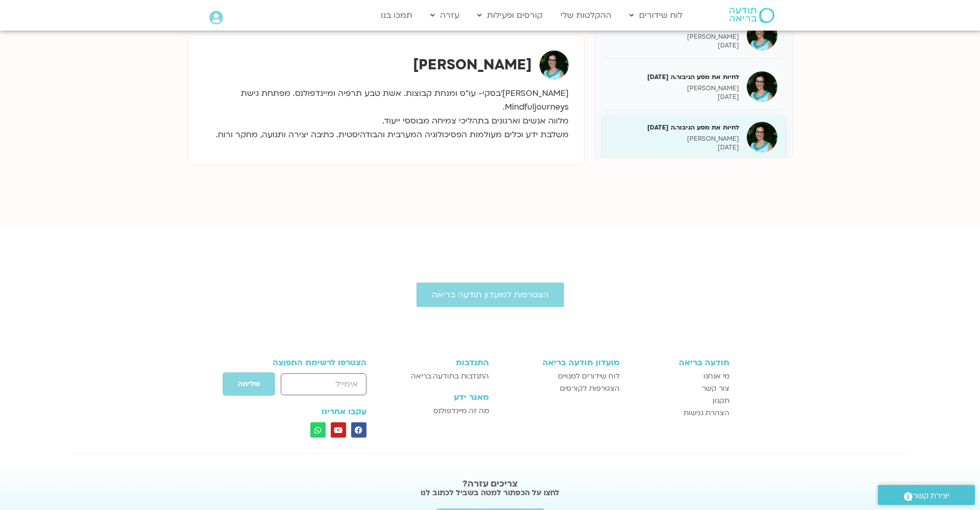 The image size is (980, 510). What do you see at coordinates (680, 389) in the screenshot?
I see `a: צור קשר` at bounding box center [680, 389].